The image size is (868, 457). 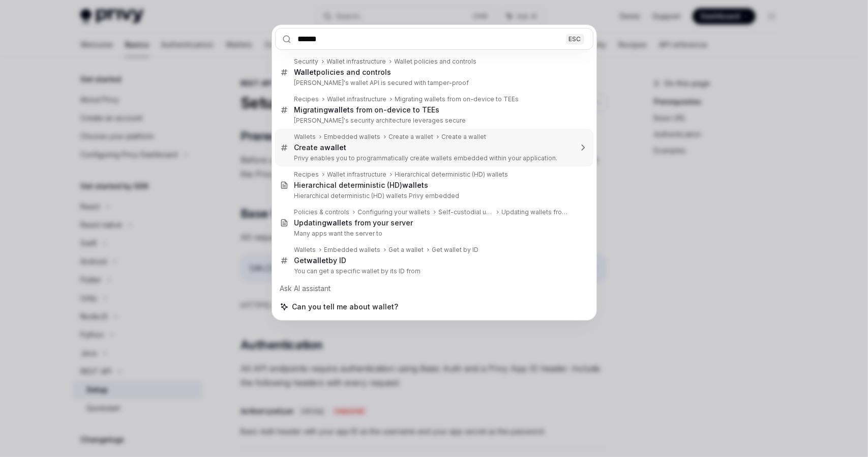 I want to click on p: Hierarchical deterministic (HD) wallets Privy embedded, so click(x=433, y=196).